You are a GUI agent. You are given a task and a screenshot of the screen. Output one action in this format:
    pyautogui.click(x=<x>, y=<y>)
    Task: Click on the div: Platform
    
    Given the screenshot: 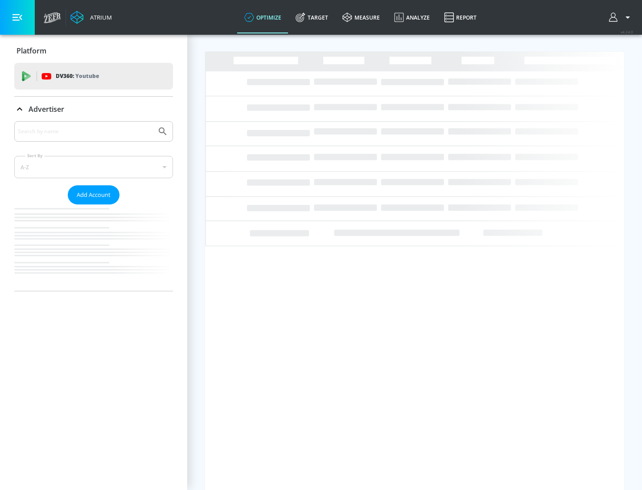 What is the action you would take?
    pyautogui.click(x=94, y=51)
    